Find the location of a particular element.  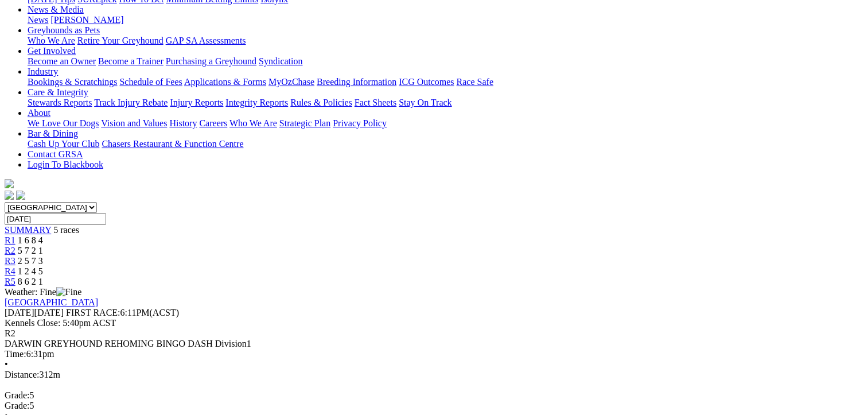

span: 6:11PM(ACST) is located at coordinates (122, 312).